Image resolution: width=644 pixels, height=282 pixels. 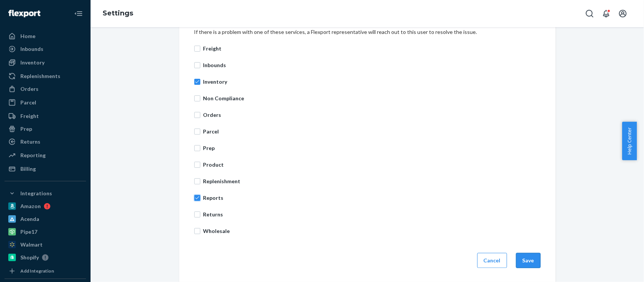 I want to click on a: Inventory, so click(x=45, y=63).